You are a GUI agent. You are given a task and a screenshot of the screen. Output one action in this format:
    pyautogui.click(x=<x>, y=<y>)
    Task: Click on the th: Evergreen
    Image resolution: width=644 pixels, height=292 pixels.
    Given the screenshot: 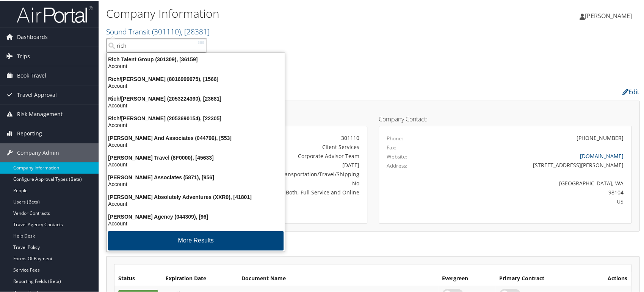 What is the action you would take?
    pyautogui.click(x=466, y=278)
    